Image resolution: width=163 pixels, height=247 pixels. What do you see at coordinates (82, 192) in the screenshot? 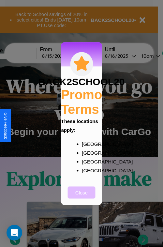
I see `button: Close` at bounding box center [82, 192].